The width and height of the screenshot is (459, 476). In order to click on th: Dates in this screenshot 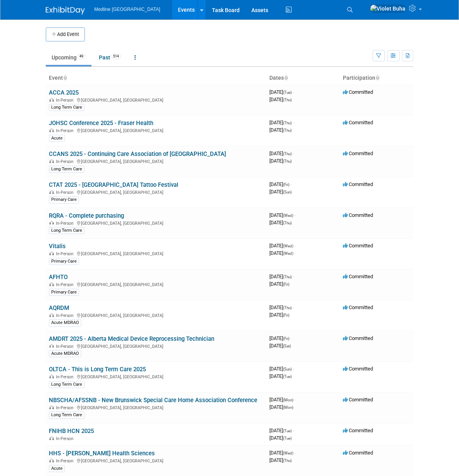, I will do `click(303, 78)`.